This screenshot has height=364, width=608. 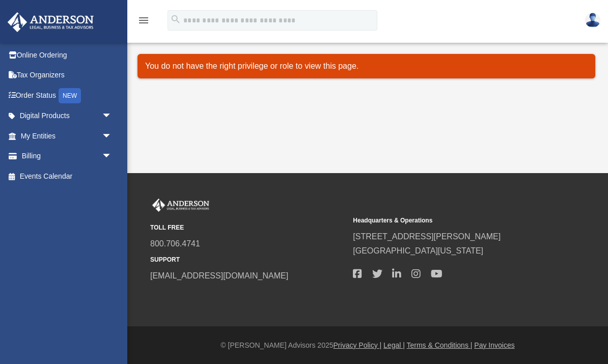 What do you see at coordinates (70, 96) in the screenshot?
I see `div: NEW` at bounding box center [70, 96].